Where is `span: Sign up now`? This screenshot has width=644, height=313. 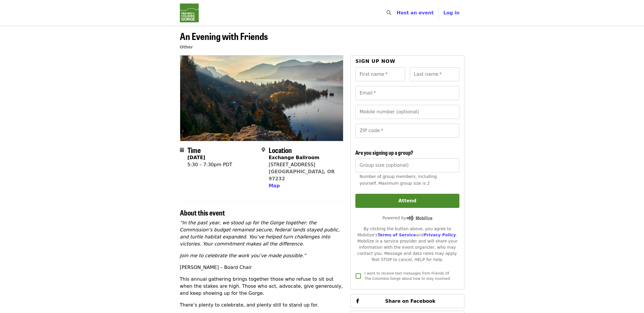
span: Sign up now is located at coordinates (375, 61).